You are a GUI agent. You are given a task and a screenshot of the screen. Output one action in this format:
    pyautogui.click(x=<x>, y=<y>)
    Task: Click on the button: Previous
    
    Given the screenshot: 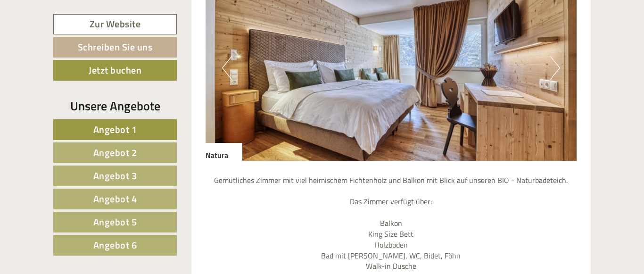 What is the action you would take?
    pyautogui.click(x=227, y=68)
    